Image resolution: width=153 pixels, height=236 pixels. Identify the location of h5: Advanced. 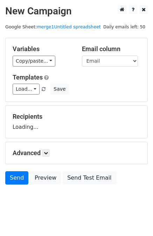
(76, 153).